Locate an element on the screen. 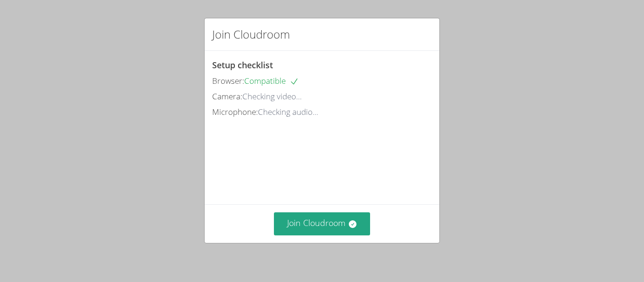  span: Checking video... is located at coordinates (272, 96).